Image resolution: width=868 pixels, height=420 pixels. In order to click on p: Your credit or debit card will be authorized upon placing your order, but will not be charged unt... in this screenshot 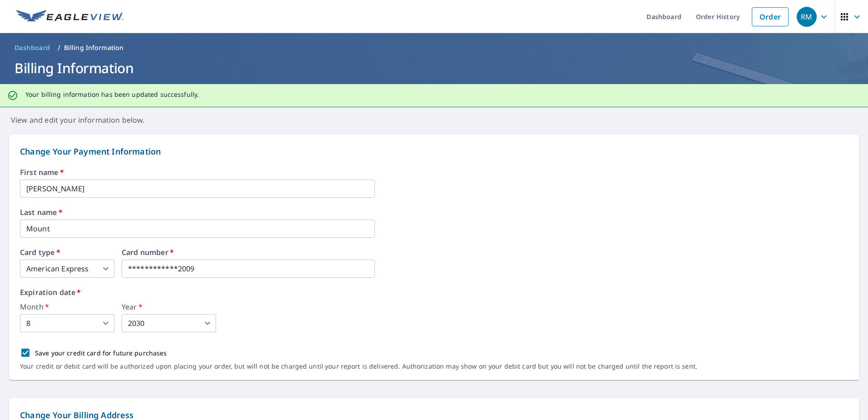, I will do `click(358, 366)`.